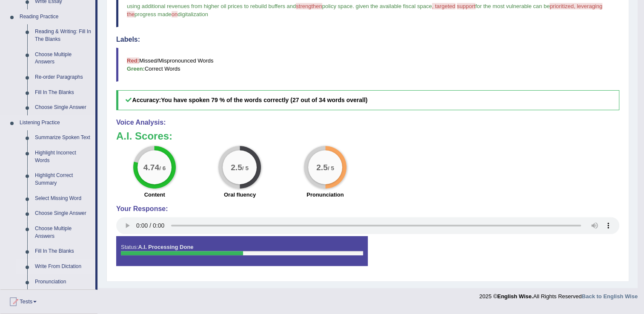  Describe the element at coordinates (151, 167) in the screenshot. I see `big: 4.74` at that location.